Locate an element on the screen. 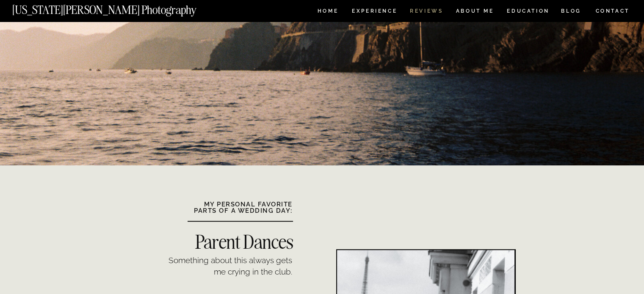  p: Something about this always gets me crying in the club. is located at coordinates (227, 259).